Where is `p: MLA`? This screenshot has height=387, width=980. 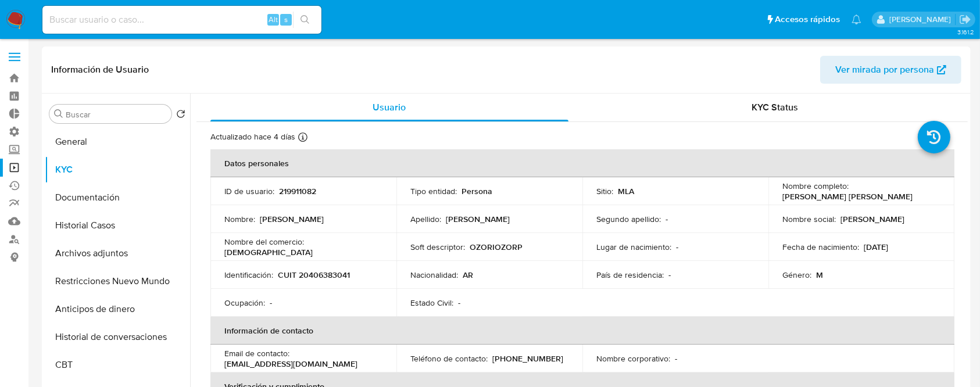 p: MLA is located at coordinates (626, 191).